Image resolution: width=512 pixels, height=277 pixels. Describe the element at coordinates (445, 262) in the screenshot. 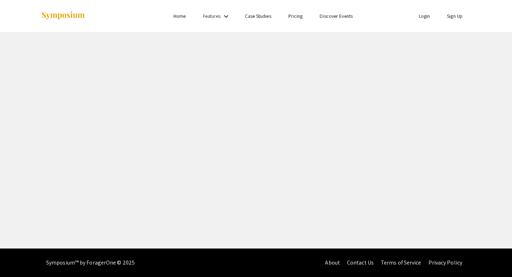

I see `a: Privacy Policy` at that location.